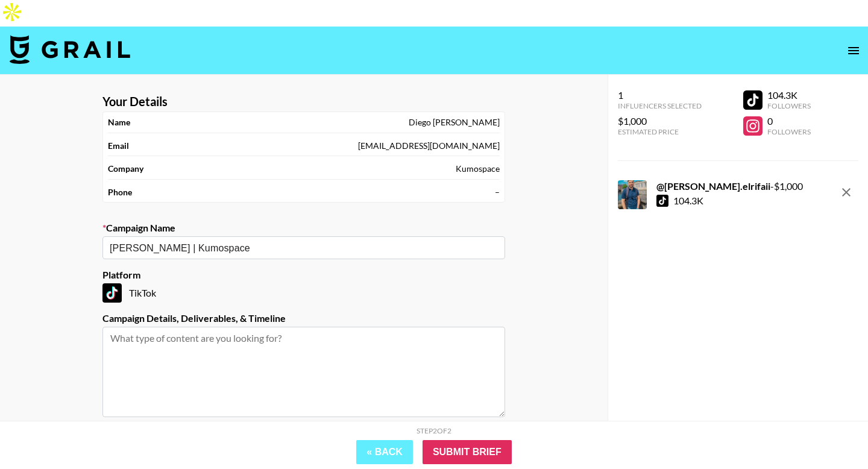  Describe the element at coordinates (135, 101) in the screenshot. I see `strong: Your Details` at that location.